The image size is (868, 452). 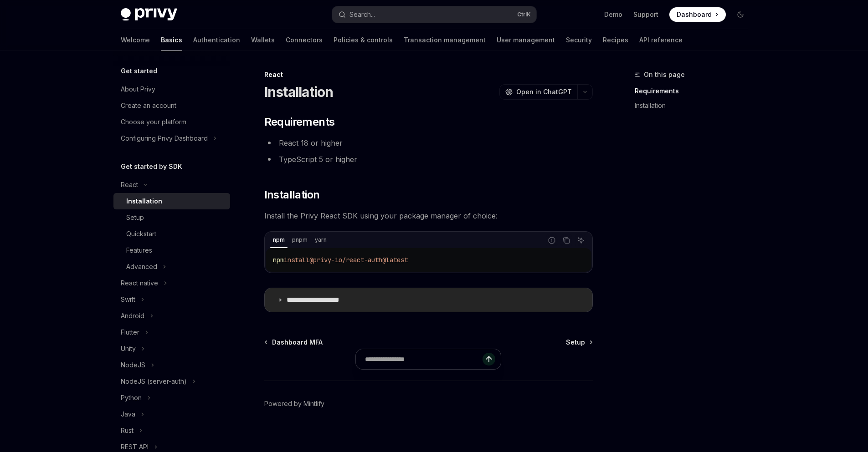 What do you see at coordinates (294, 342) in the screenshot?
I see `a: Dashboard MFA` at bounding box center [294, 342].